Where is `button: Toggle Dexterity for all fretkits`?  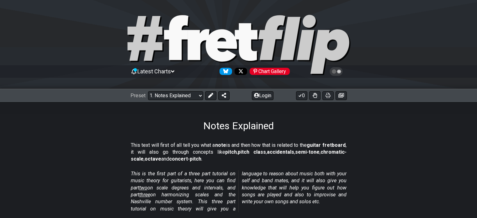
button: Toggle Dexterity for all fretkits is located at coordinates (315, 96).